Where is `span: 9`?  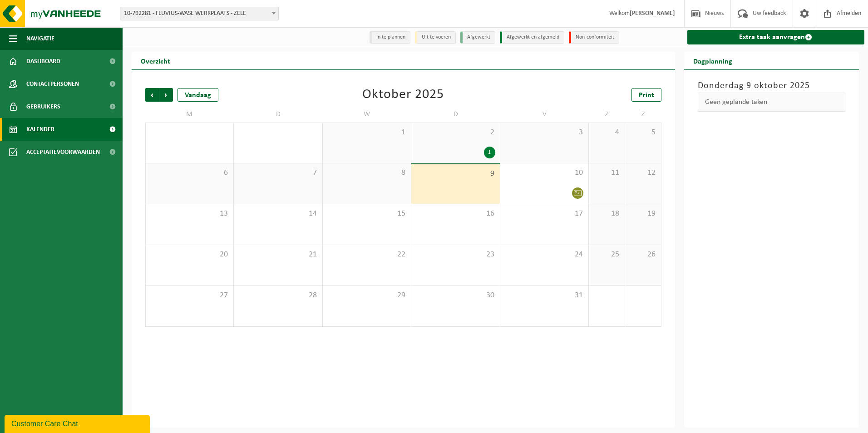 span: 9 is located at coordinates (455, 174).